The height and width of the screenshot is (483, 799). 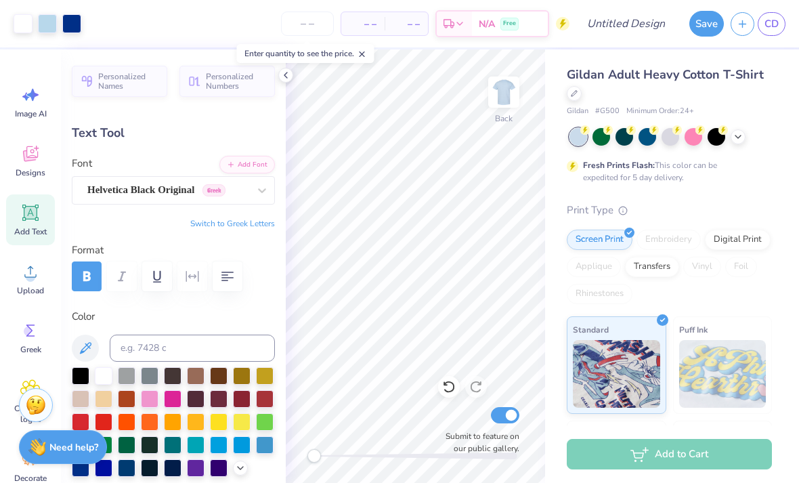 What do you see at coordinates (314, 456) in the screenshot?
I see `div: Accessibility label` at bounding box center [314, 456].